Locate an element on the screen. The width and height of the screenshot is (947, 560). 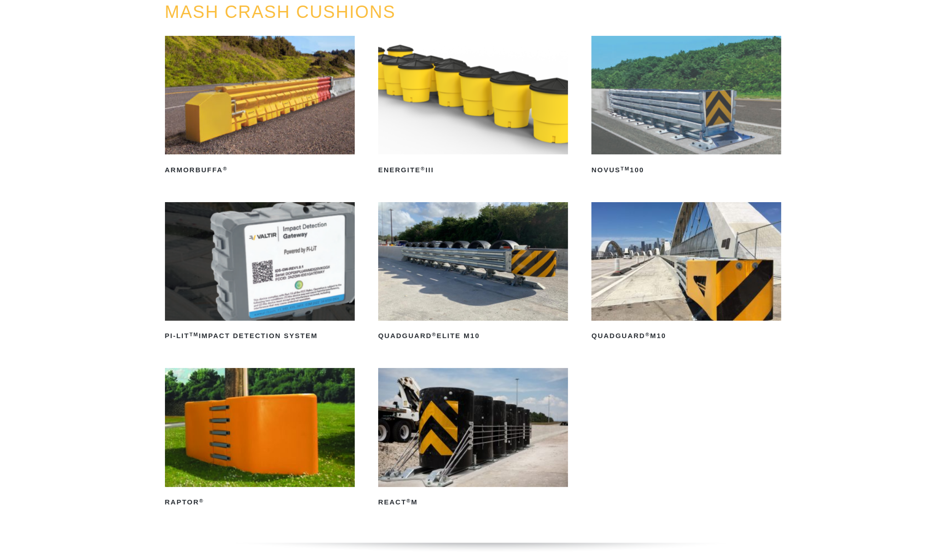
a: MASH CRASH CUSHIONS is located at coordinates (280, 12).